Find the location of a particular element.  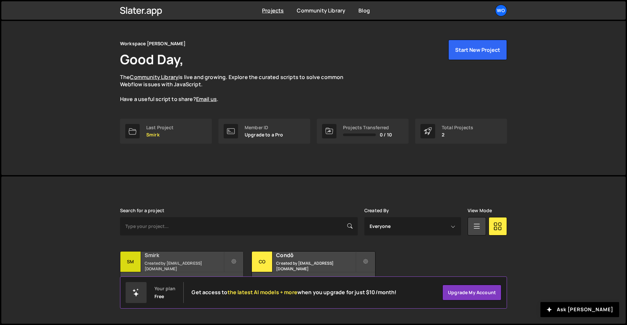

div: No pages have been added to this project is located at coordinates (182, 282).